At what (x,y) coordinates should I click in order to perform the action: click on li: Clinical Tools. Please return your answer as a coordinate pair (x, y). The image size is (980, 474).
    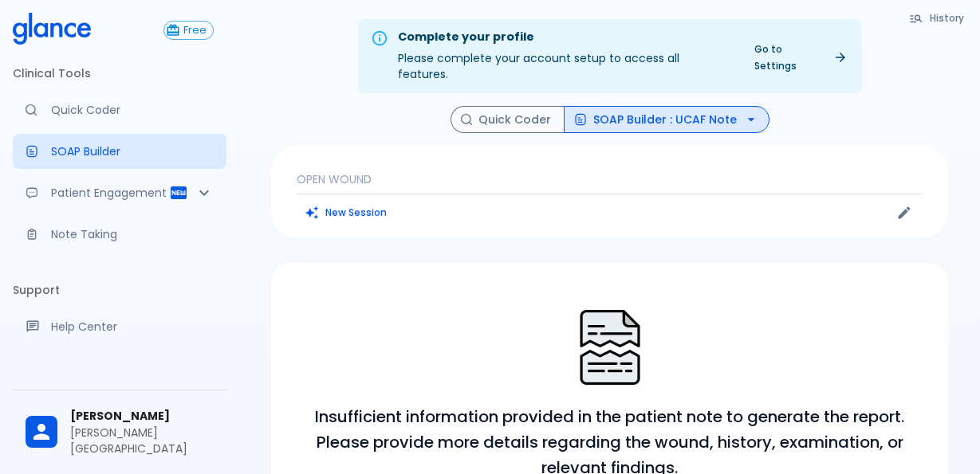
    Looking at the image, I should click on (120, 74).